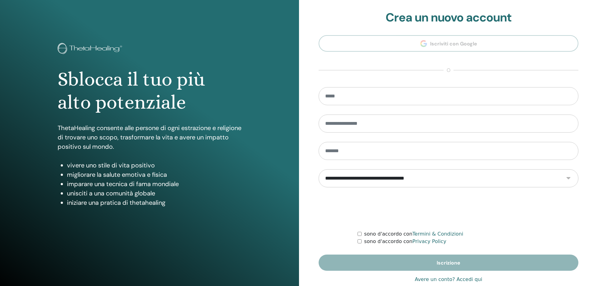 The image size is (598, 286). Describe the element at coordinates (448, 18) in the screenshot. I see `h2: Crea un nuovo account` at that location.